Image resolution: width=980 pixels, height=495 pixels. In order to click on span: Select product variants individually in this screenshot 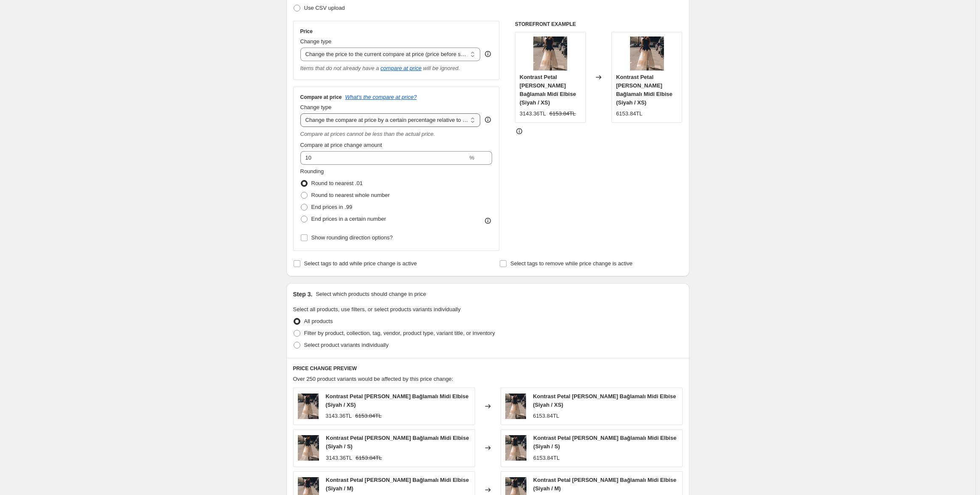, I will do `click(346, 345)`.